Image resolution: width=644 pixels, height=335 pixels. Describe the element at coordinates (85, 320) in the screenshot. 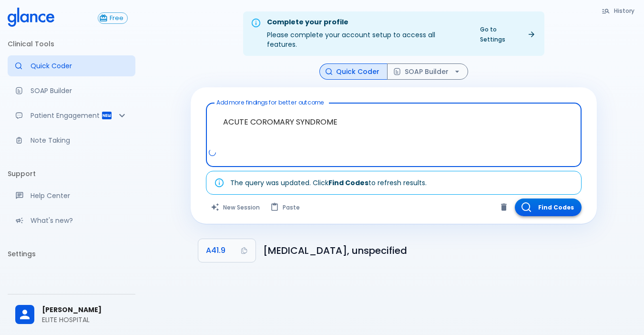

I see `p: ELITE HOSPITAL` at that location.